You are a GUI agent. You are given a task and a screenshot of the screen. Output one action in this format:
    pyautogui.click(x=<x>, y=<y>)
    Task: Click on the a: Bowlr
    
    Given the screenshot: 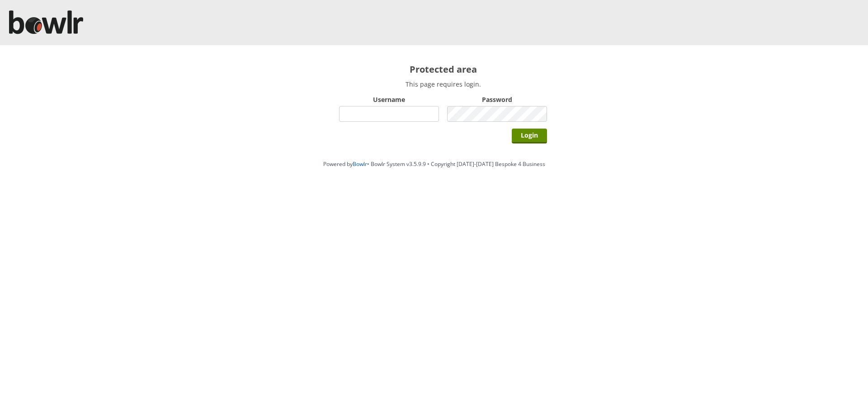 What is the action you would take?
    pyautogui.click(x=360, y=164)
    